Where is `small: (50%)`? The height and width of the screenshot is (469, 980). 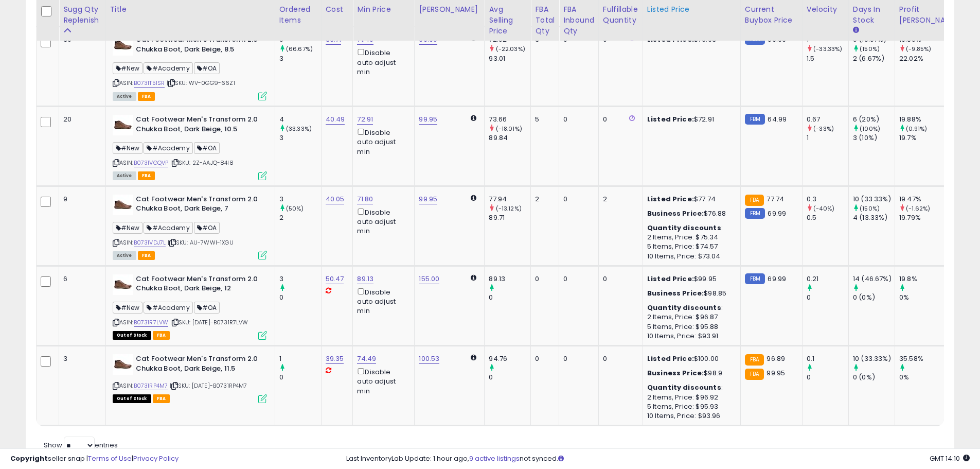
small: (50%) is located at coordinates (294, 208).